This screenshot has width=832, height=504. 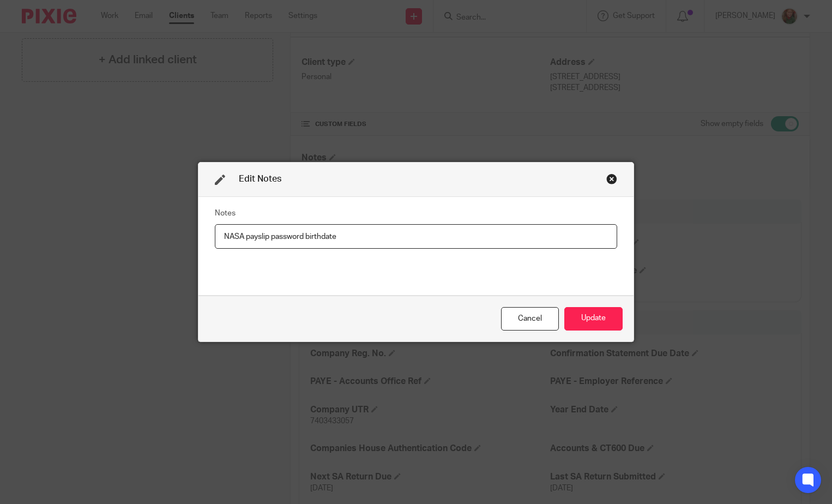 What do you see at coordinates (225, 213) in the screenshot?
I see `label: Notes` at bounding box center [225, 213].